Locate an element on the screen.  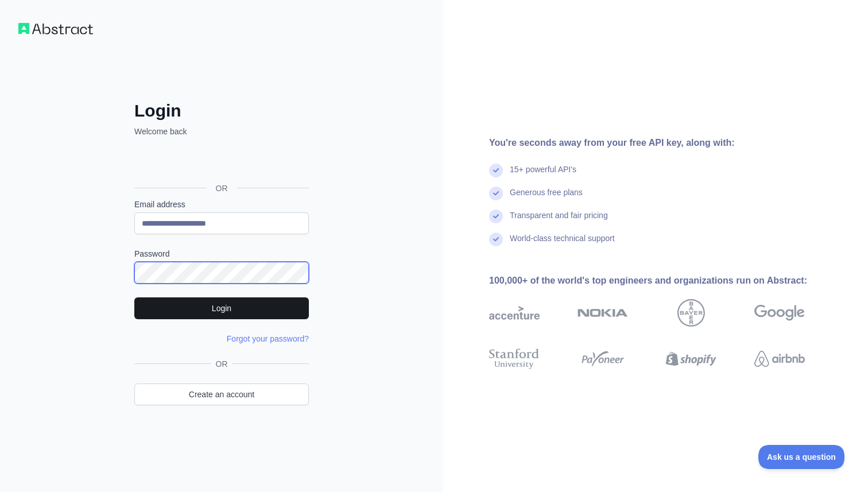
div: 100,000+ of the world's top engineers and organizations run on Abstract: is located at coordinates (665, 281).